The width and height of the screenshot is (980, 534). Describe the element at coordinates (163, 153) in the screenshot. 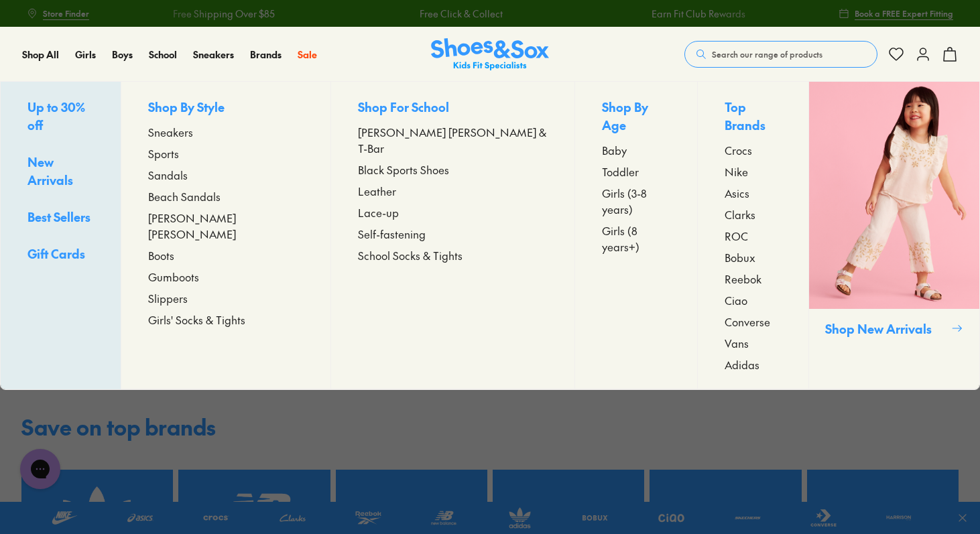

I see `span: Sports` at that location.